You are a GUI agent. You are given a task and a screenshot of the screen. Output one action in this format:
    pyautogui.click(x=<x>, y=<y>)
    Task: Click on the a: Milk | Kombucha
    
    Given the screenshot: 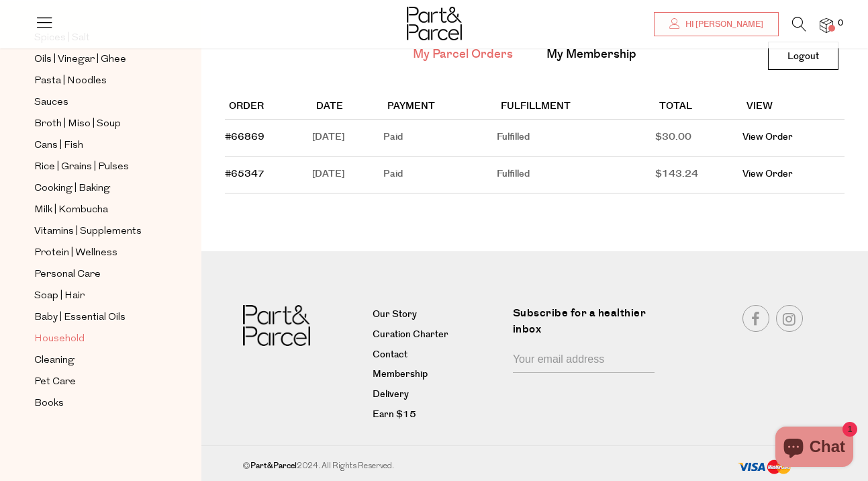 What is the action you would take?
    pyautogui.click(x=95, y=210)
    